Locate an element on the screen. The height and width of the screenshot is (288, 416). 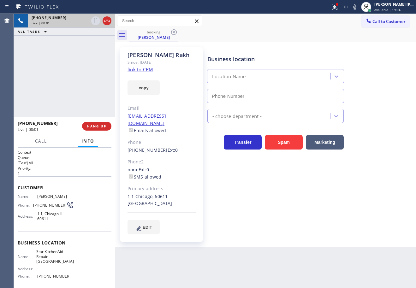
div: Anuradha Rakh is located at coordinates (153, 35).